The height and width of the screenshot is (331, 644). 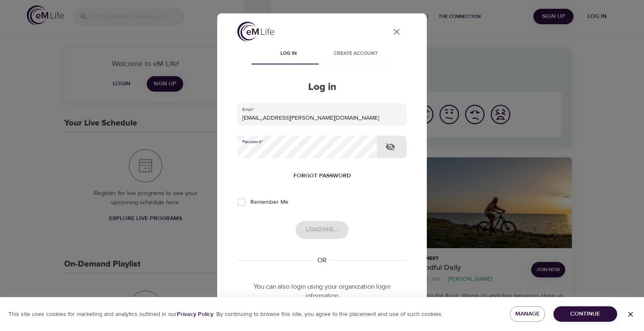 What do you see at coordinates (269, 203) in the screenshot?
I see `span: Remember Me` at bounding box center [269, 203].